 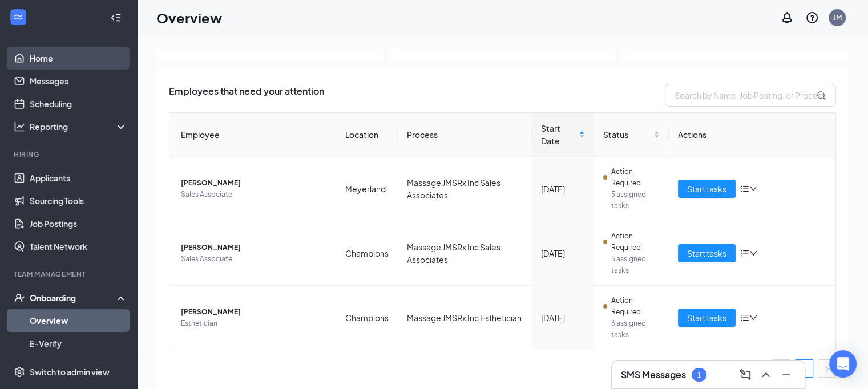 What do you see at coordinates (781, 369) in the screenshot?
I see `button: left` at bounding box center [781, 369].